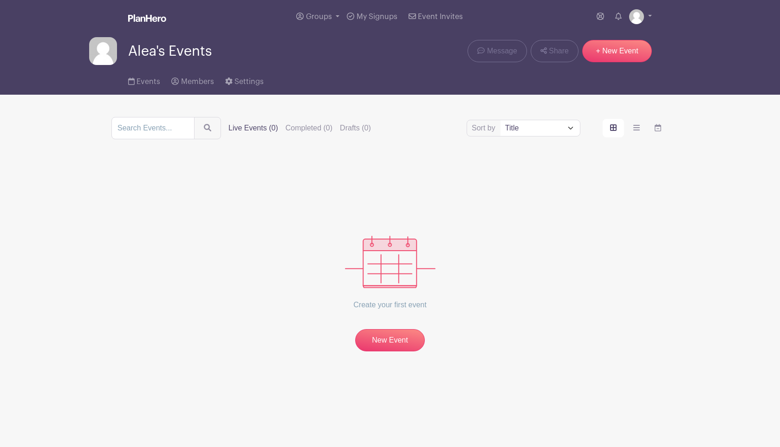  What do you see at coordinates (192, 80) in the screenshot?
I see `a: Members` at bounding box center [192, 80].